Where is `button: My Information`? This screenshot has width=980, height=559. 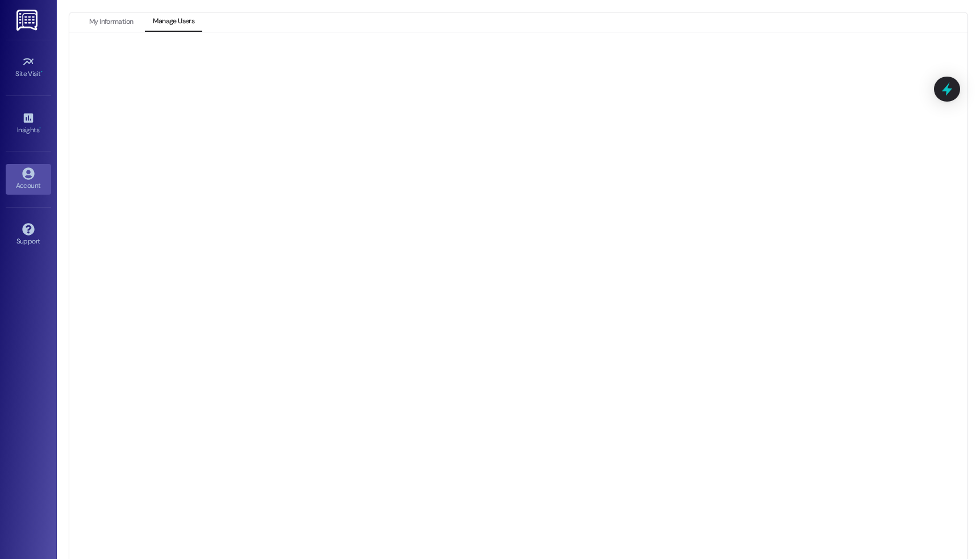 button: My Information is located at coordinates (111, 22).